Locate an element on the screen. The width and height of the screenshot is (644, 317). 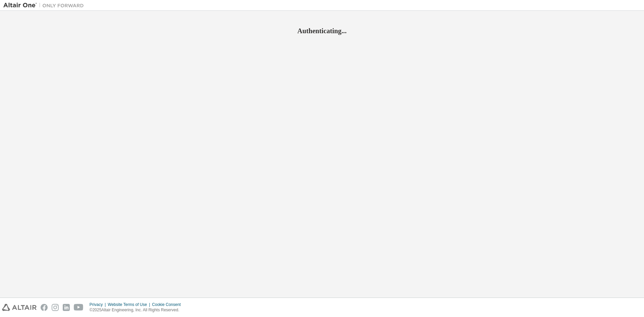
img: facebook.svg is located at coordinates (44, 307).